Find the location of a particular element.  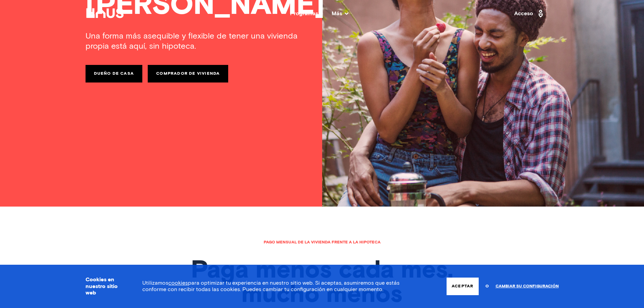

font: Más is located at coordinates (337, 13).